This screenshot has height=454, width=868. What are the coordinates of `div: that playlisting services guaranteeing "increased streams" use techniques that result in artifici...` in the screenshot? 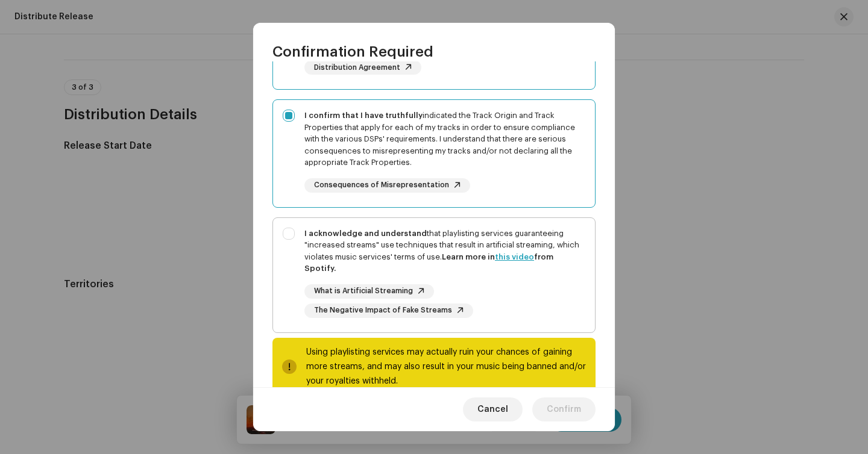 It's located at (445, 251).